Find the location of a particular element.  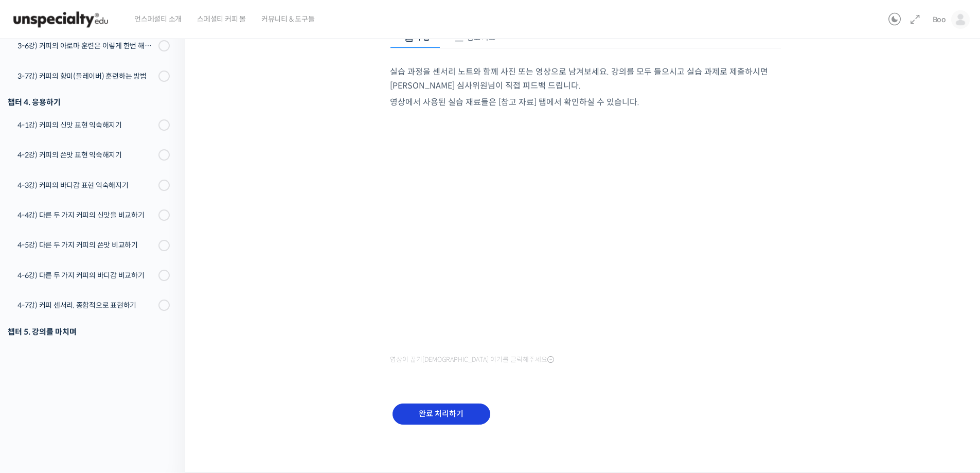

span: 설정 is located at coordinates (165, 346).